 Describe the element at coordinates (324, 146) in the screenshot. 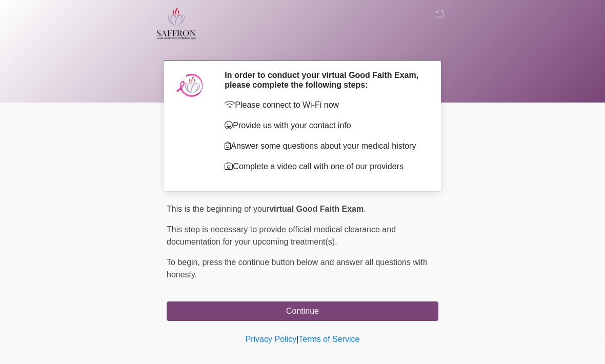

I see `p: Answer some questions about your medical history` at that location.